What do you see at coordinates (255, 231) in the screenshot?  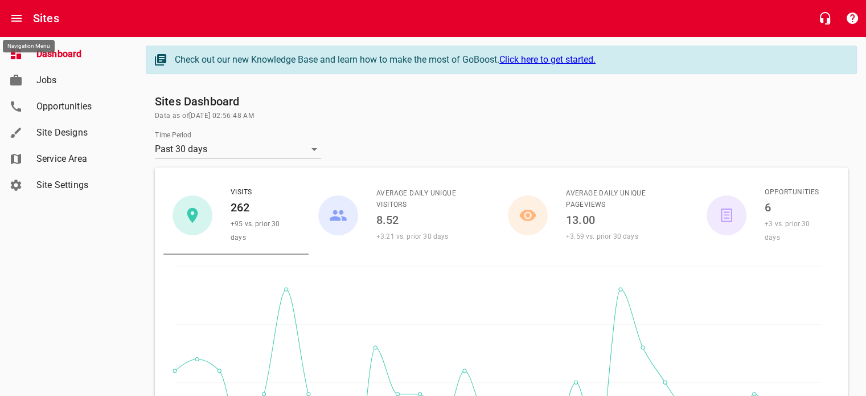 I see `span: +95 vs. prior 30 days` at bounding box center [255, 231].